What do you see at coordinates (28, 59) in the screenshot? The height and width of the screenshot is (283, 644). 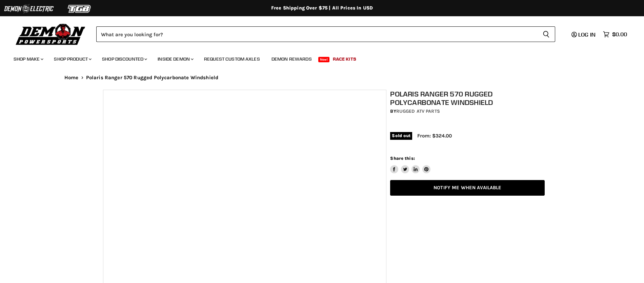 I see `a: Shop Make` at bounding box center [28, 59].